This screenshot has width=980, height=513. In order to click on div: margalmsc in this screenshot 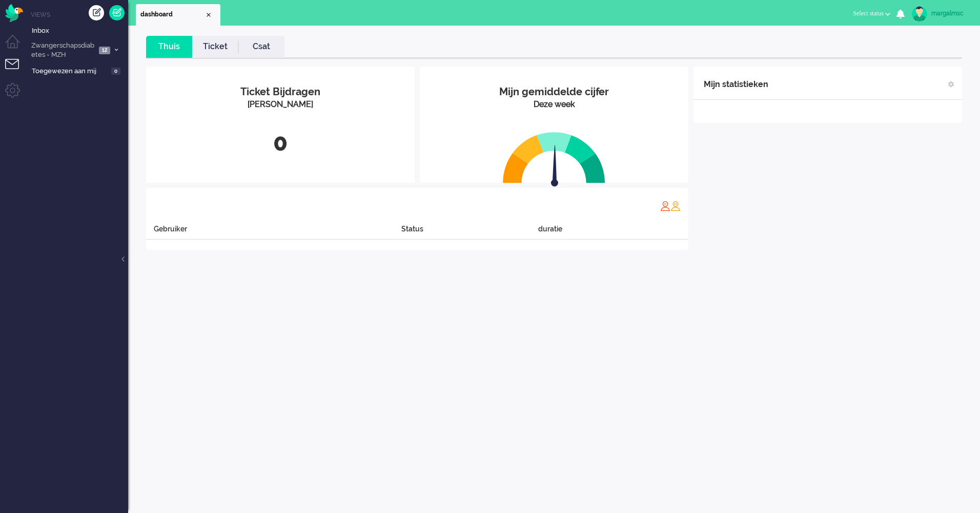, I will do `click(950, 13)`.